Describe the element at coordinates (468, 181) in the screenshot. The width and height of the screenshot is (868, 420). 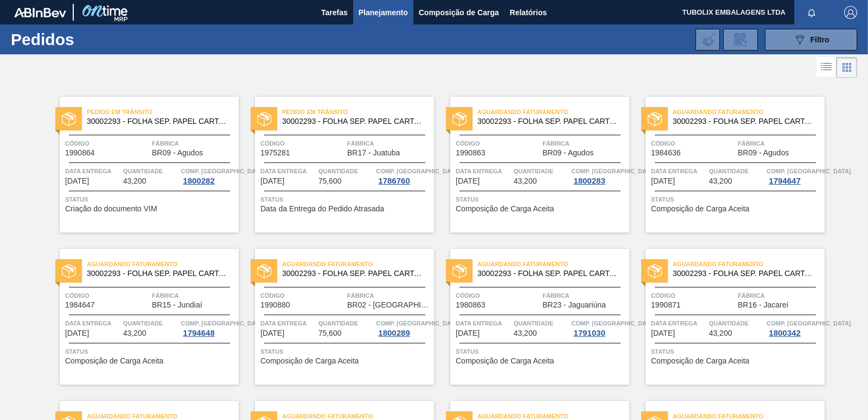
I see `span: 18/08/2025` at that location.